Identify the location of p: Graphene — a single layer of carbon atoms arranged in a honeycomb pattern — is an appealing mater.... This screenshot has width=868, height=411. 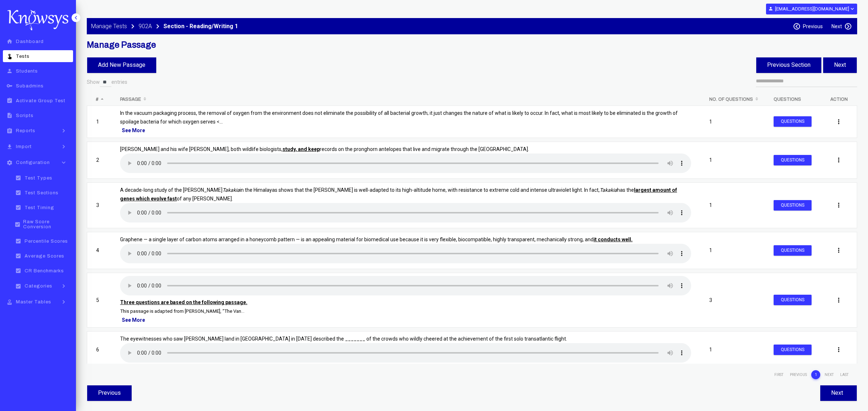
(406, 239).